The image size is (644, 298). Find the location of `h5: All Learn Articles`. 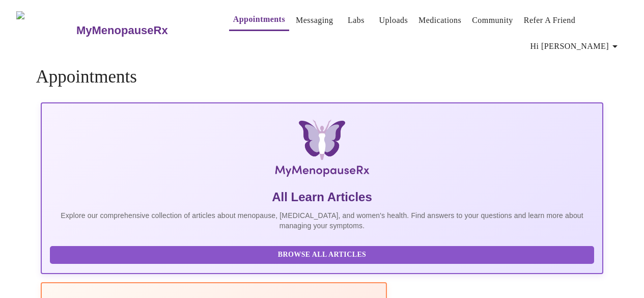

h5: All Learn Articles is located at coordinates (322, 197).